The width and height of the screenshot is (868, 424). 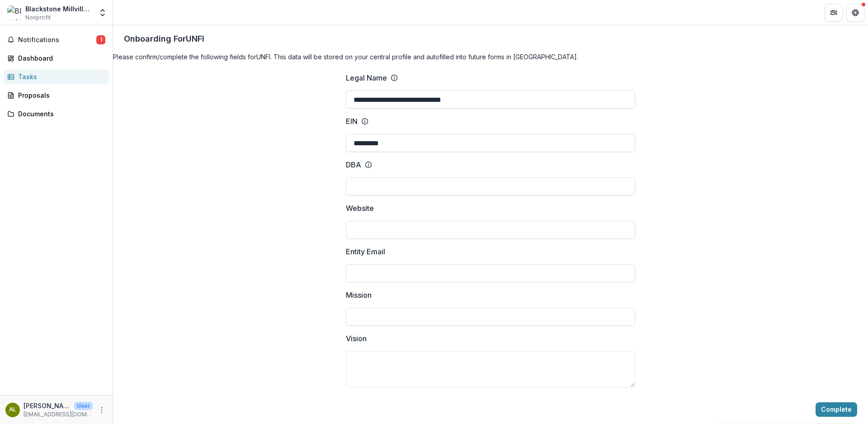 I want to click on span: Nonprofit, so click(x=38, y=17).